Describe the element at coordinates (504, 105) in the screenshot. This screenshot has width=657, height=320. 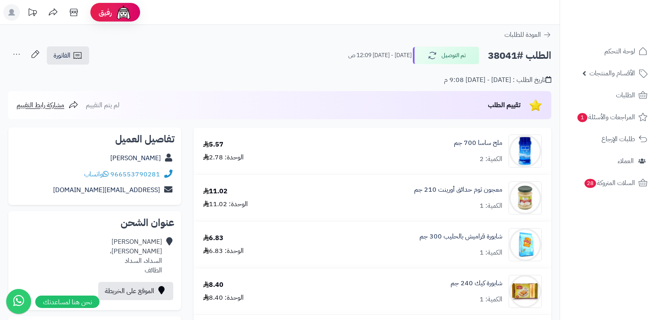
I see `span: تقييم الطلب` at that location.